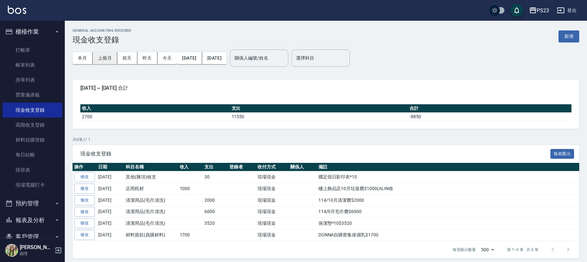 The height and width of the screenshot is (262, 587). Describe the element at coordinates (215, 212) in the screenshot. I see `td: 6000` at that location.